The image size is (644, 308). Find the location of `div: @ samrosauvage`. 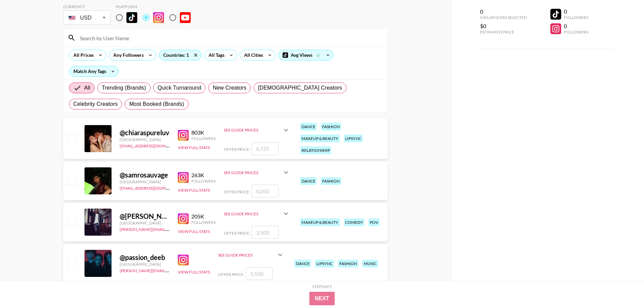

div: @ samrosauvage is located at coordinates (145, 175).